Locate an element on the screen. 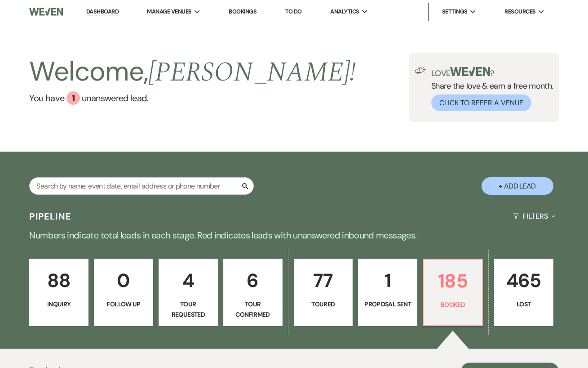  img: Weven Logo is located at coordinates (46, 12).